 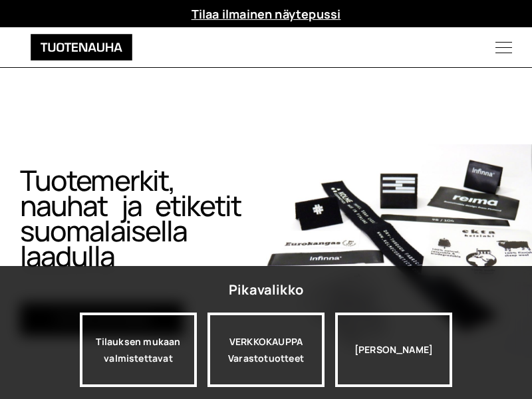 I want to click on img: Etusivu 1, so click(x=399, y=251).